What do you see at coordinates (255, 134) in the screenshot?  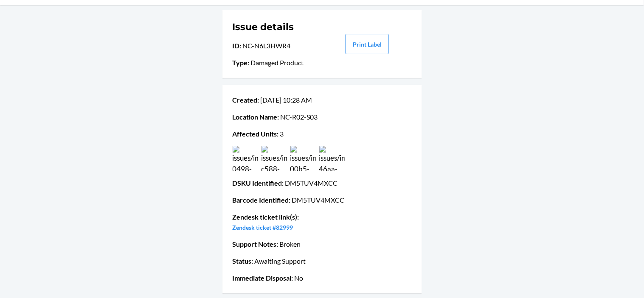 I see `span: Affected Units :` at bounding box center [255, 134].